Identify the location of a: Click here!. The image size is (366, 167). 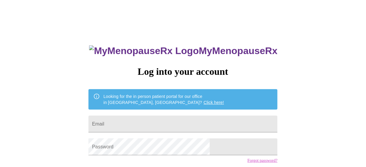
(214, 103).